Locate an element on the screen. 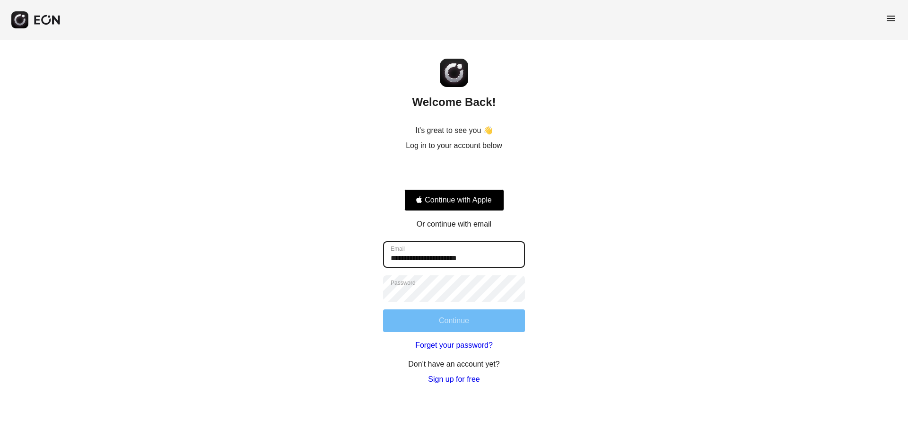  p: Log in to your account below is located at coordinates (454, 146).